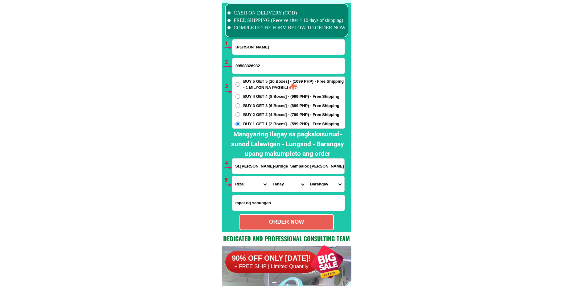 The height and width of the screenshot is (286, 573). Describe the element at coordinates (238, 114) in the screenshot. I see `input: BUY 2 GET 2 [4 Boxes] - (799 PHP) - Free Shipping` at that location.